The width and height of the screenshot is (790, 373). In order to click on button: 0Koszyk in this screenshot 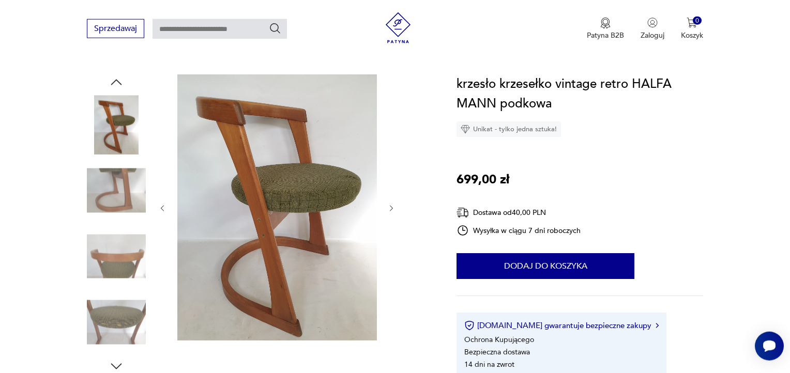, I will do `click(691, 29)`.